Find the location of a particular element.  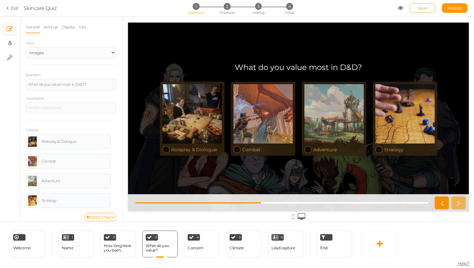

li: 3 Linking is located at coordinates (258, 6).